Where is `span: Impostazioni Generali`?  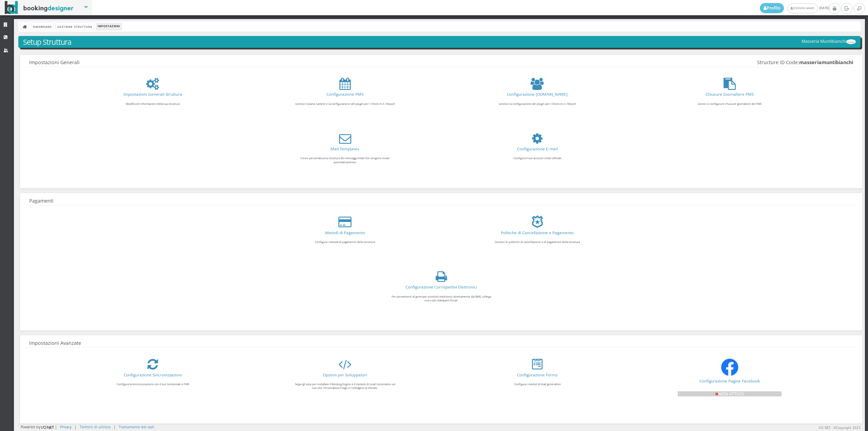
span: Impostazioni Generali is located at coordinates (54, 62).